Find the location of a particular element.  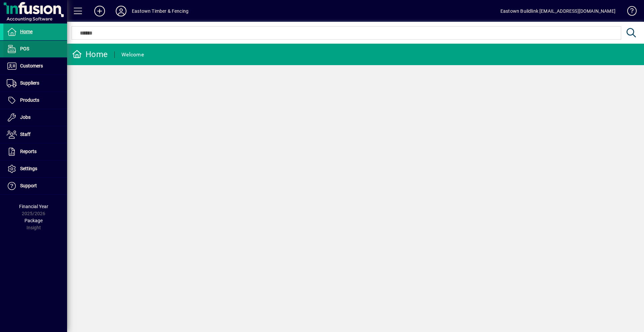

span: Reports is located at coordinates (28, 152).